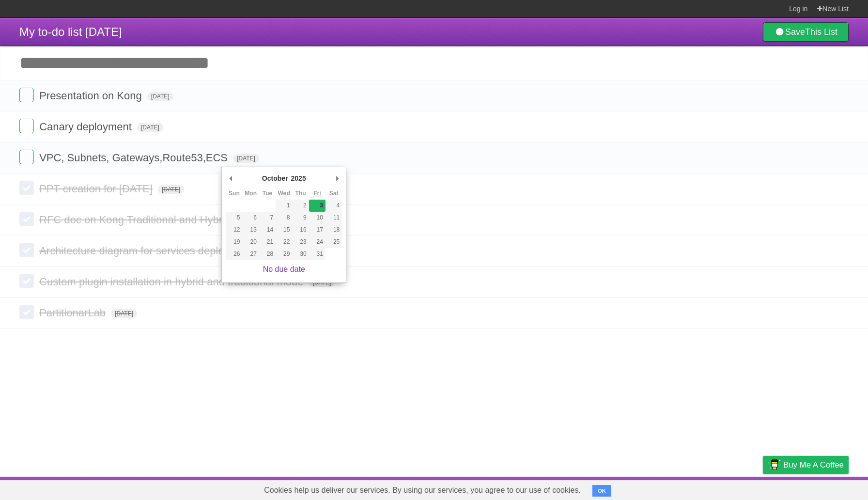 The width and height of the screenshot is (868, 500). I want to click on button: 9, so click(300, 218).